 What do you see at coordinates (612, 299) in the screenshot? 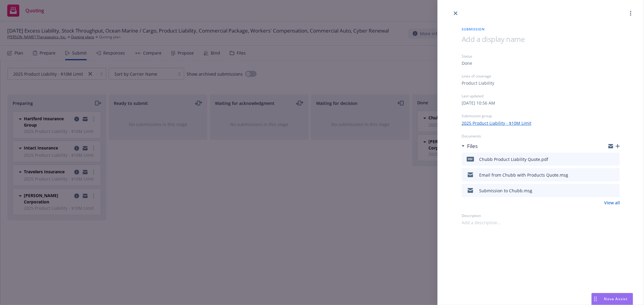
I see `button: Nova Assist` at bounding box center [612, 299].